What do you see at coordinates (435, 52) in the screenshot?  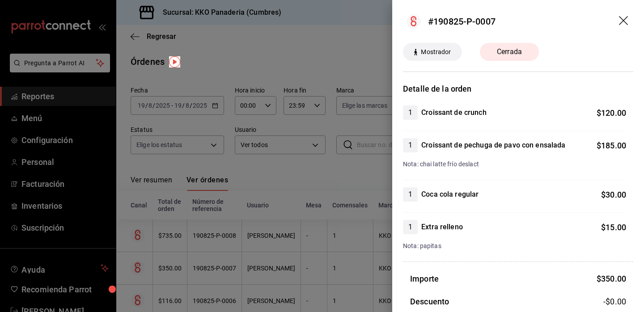 I see `span: Mostrador` at bounding box center [435, 52].